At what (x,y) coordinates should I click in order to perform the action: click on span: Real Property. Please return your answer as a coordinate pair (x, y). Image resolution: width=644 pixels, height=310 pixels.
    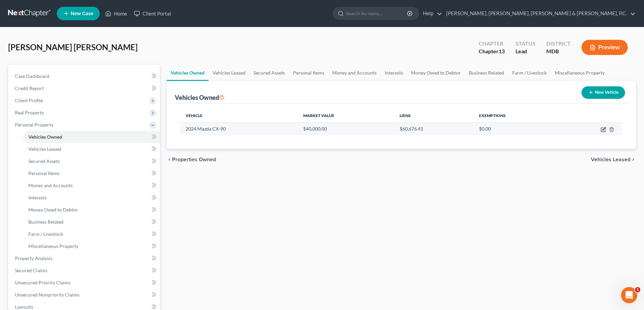
    Looking at the image, I should click on (30, 113).